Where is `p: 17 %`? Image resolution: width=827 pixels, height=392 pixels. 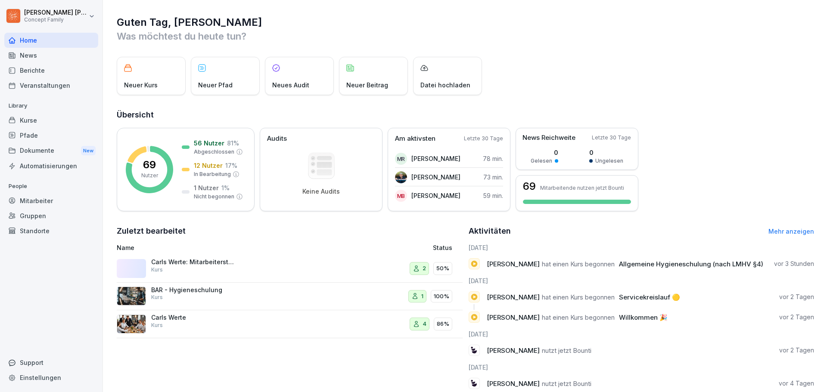 p: 17 % is located at coordinates (231, 165).